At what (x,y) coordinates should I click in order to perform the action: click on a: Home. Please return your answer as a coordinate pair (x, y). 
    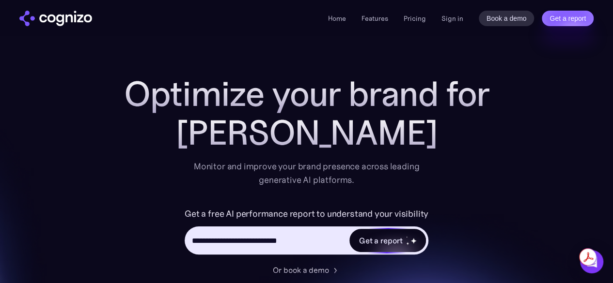
    Looking at the image, I should click on (337, 18).